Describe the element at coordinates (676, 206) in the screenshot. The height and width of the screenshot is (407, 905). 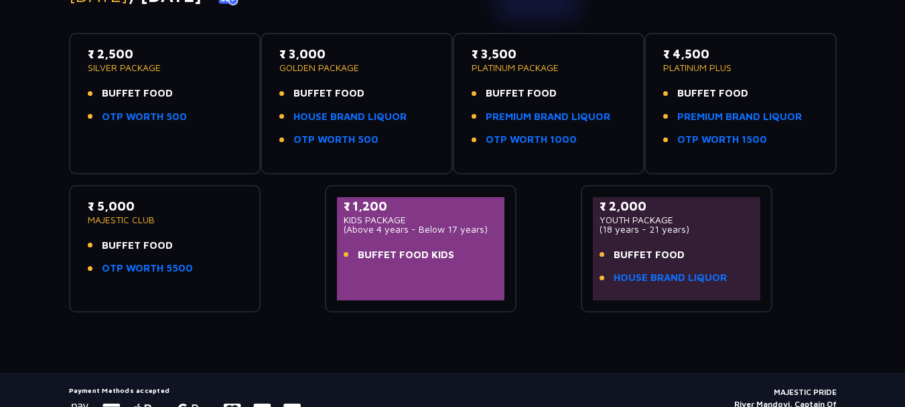
I see `p: ₹ 2,000` at that location.